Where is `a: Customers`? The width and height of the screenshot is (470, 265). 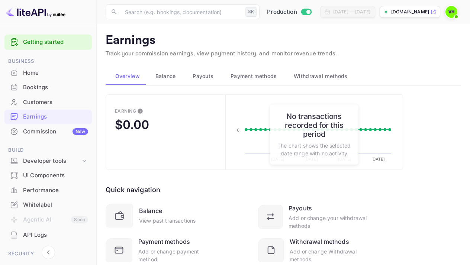 a: Customers is located at coordinates (48, 102).